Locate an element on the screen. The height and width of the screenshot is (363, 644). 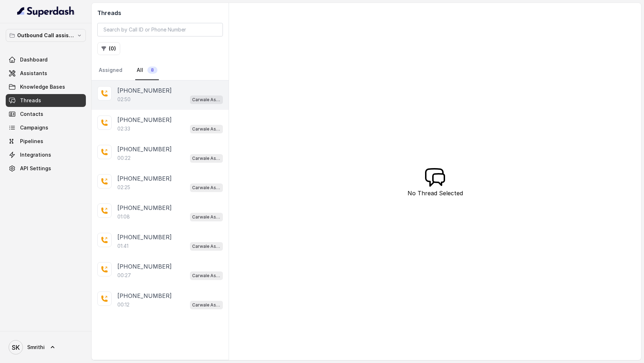
a: All8 is located at coordinates (147, 70).